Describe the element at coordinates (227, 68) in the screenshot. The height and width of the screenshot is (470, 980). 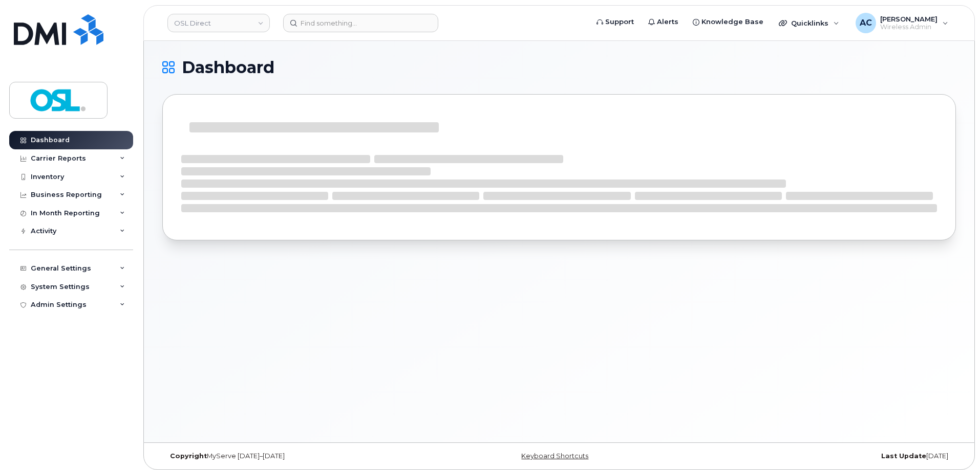
I see `span: Dashboard` at that location.